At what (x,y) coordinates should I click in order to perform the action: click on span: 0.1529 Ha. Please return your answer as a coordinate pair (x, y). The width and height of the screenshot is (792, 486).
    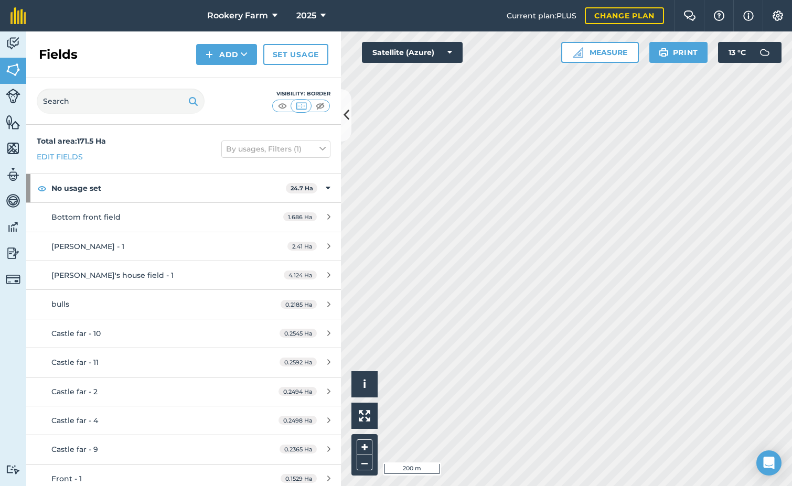
    Looking at the image, I should click on (298, 478).